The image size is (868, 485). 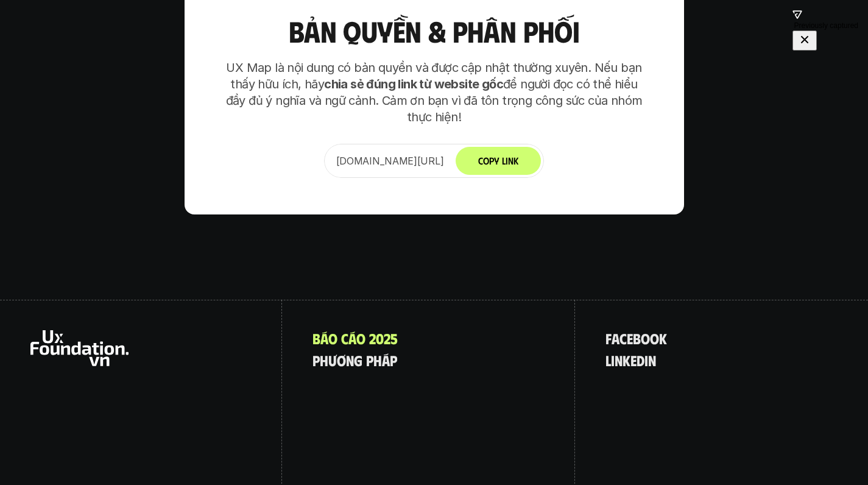 I want to click on h3: Bản quyền & Phân phối, so click(x=434, y=31).